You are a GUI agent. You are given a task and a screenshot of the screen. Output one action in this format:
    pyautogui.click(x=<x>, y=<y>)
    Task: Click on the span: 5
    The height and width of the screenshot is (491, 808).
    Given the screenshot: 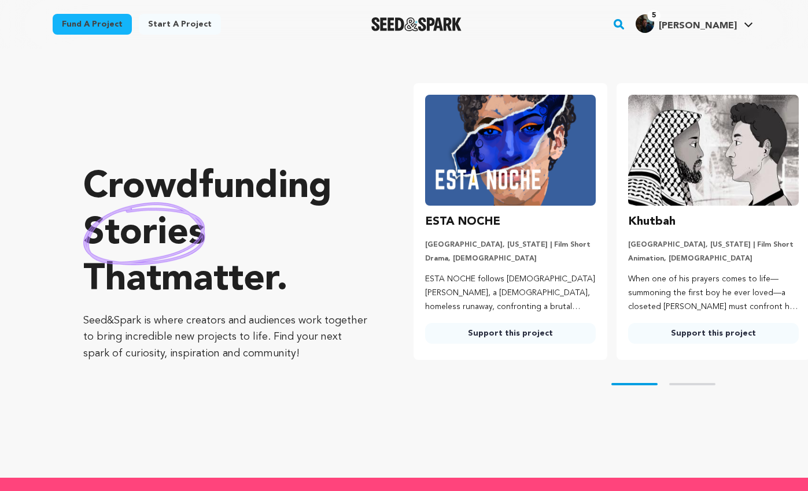 What is the action you would take?
    pyautogui.click(x=653, y=16)
    